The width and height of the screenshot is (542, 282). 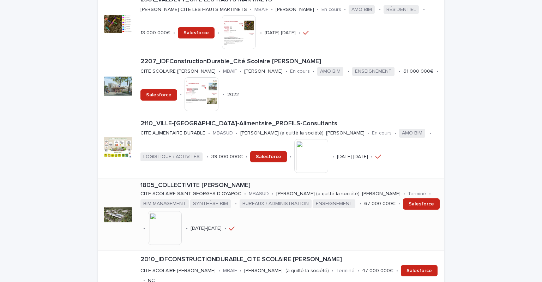 What do you see at coordinates (275, 203) in the screenshot?
I see `span: BUREAUX / ADMINISTRATION` at bounding box center [275, 203].